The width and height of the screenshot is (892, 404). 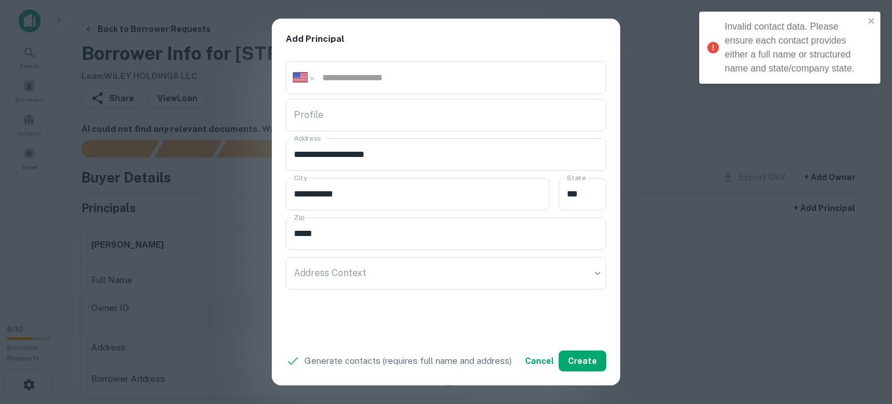 What do you see at coordinates (795, 48) in the screenshot?
I see `div: Invalid contact data. Please ensure each contact provides either a full name or structured name a...` at bounding box center [795, 48].